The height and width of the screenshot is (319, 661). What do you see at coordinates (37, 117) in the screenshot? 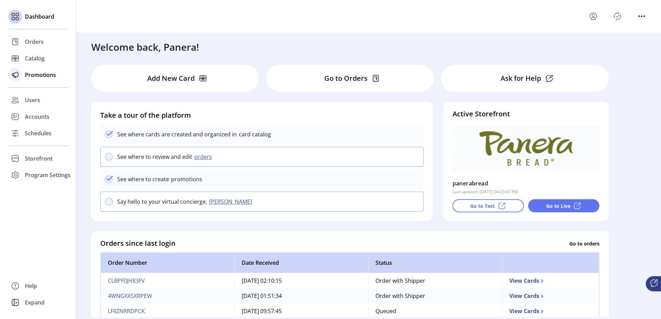
I see `span: Accounts` at bounding box center [37, 117].